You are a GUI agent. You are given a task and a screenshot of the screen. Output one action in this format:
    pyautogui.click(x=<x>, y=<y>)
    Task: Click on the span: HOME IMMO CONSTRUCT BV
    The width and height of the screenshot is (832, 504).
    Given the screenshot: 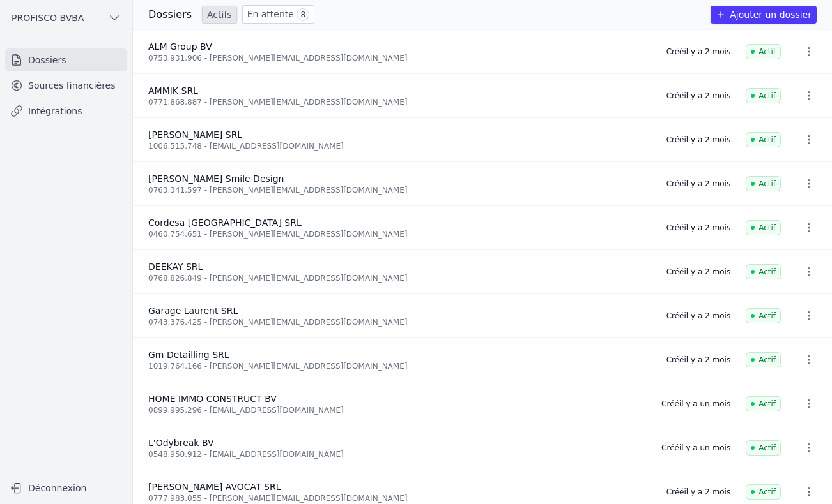 What is the action you would take?
    pyautogui.click(x=212, y=399)
    